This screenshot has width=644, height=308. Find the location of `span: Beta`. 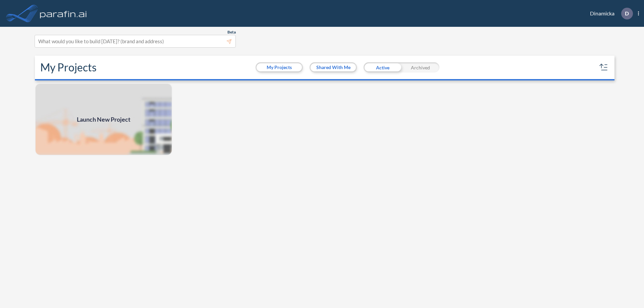

span: Beta is located at coordinates (232, 32).